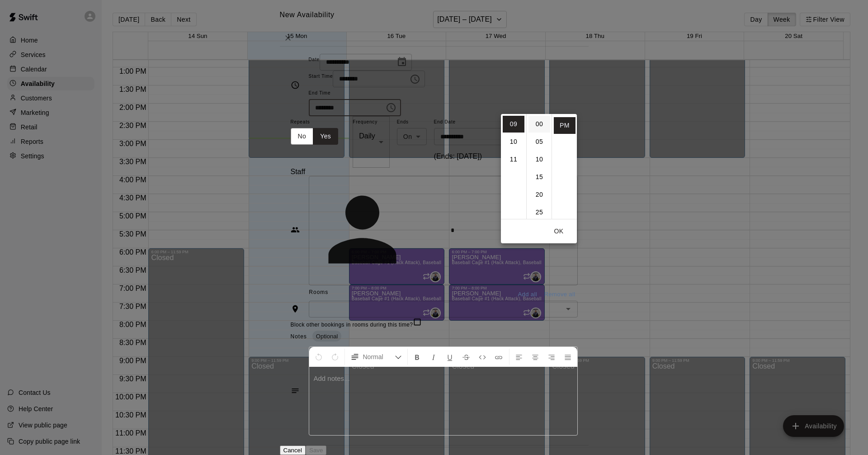 The height and width of the screenshot is (455, 868). Describe the element at coordinates (335, 357) in the screenshot. I see `button: Redo` at that location.